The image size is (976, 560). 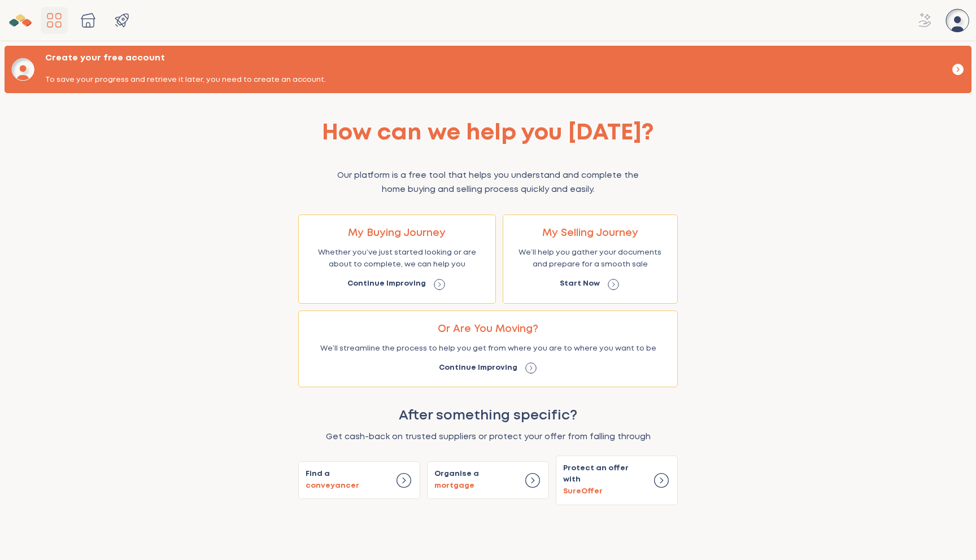 What do you see at coordinates (454, 485) in the screenshot?
I see `em: mortgage` at bounding box center [454, 485].